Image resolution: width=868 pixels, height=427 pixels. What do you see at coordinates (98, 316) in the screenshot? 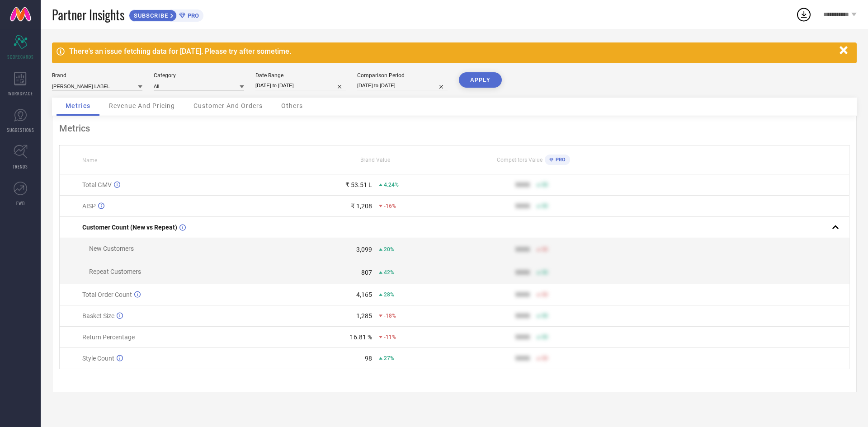
I see `span: Basket Size` at bounding box center [98, 316].